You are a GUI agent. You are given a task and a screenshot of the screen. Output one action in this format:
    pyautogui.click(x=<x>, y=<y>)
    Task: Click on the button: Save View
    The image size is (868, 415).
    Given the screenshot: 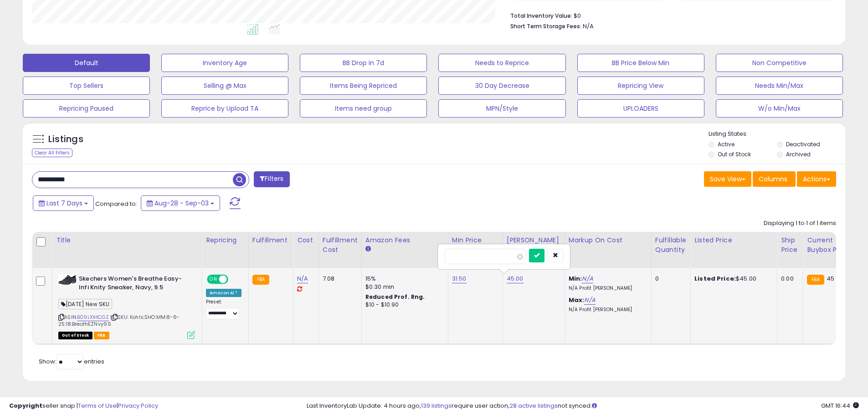 What is the action you would take?
    pyautogui.click(x=728, y=179)
    